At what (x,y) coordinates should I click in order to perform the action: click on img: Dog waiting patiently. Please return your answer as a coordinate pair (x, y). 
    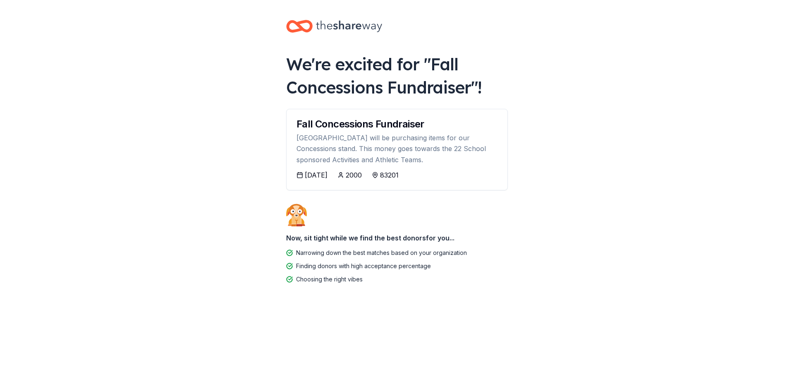
    Looking at the image, I should click on (297, 215).